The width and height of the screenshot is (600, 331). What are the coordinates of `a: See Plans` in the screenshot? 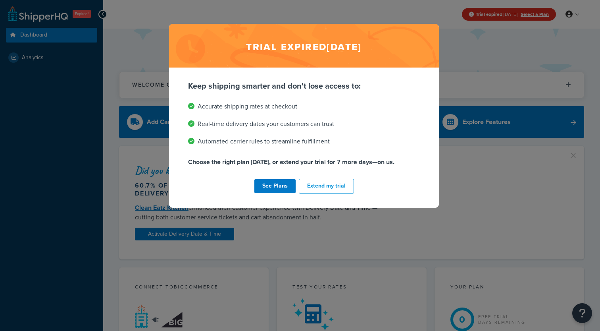 It's located at (275, 186).